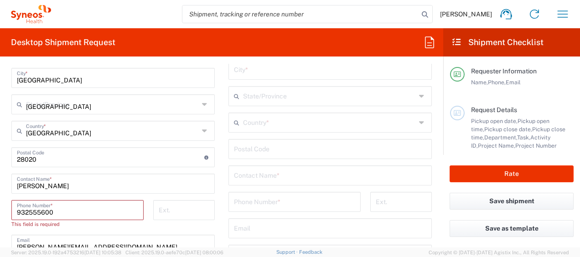 The width and height of the screenshot is (580, 257). Describe the element at coordinates (310, 252) in the screenshot. I see `a: Feedback` at that location.